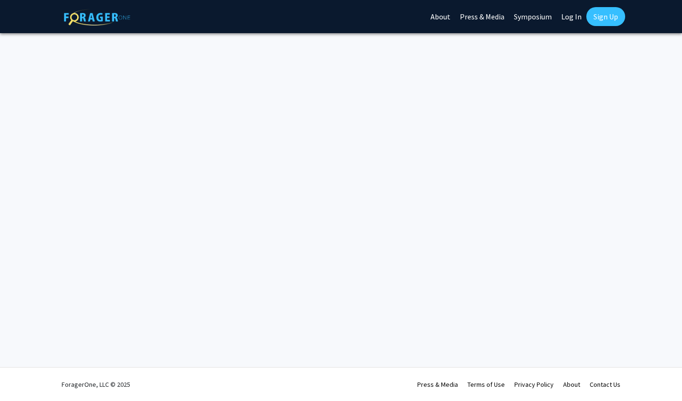 The image size is (682, 401). What do you see at coordinates (438, 385) in the screenshot?
I see `a: Press & Media` at bounding box center [438, 385].